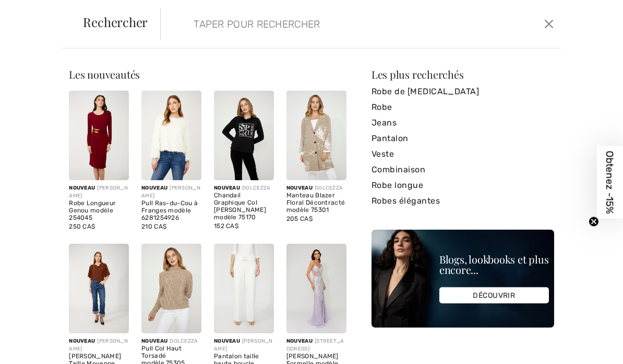  I want to click on button: Close teaser, so click(593, 222).